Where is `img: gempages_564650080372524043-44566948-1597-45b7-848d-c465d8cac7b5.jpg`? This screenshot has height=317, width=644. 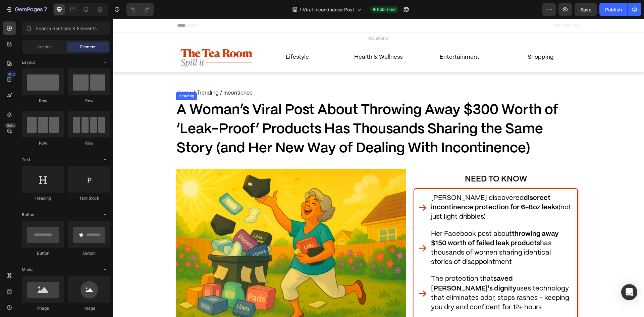 img: gempages_564650080372524043-44566948-1597-45b7-848d-c465d8cac7b5.jpg is located at coordinates (103, 38).